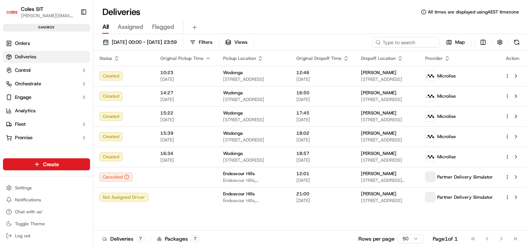 The image size is (528, 247). What do you see at coordinates (323, 133) in the screenshot?
I see `span: 18:02` at bounding box center [323, 133].